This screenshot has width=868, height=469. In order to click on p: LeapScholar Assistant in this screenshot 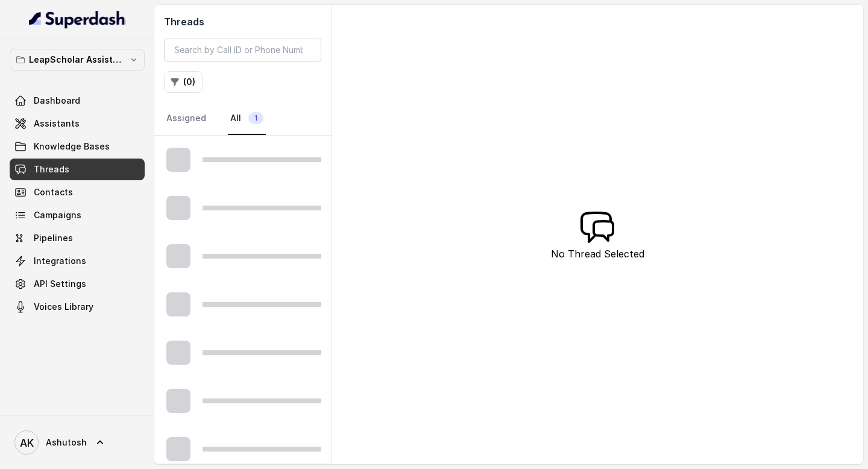, I will do `click(77, 60)`.